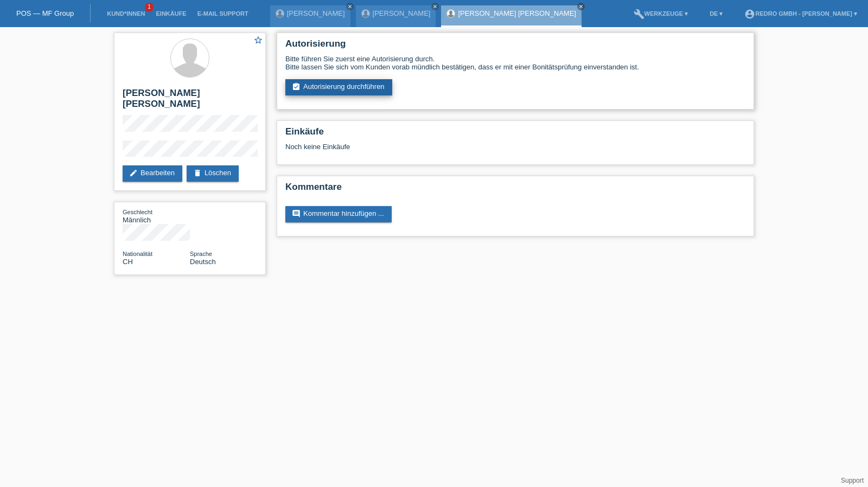 This screenshot has height=487, width=868. I want to click on span: Geschlecht, so click(137, 212).